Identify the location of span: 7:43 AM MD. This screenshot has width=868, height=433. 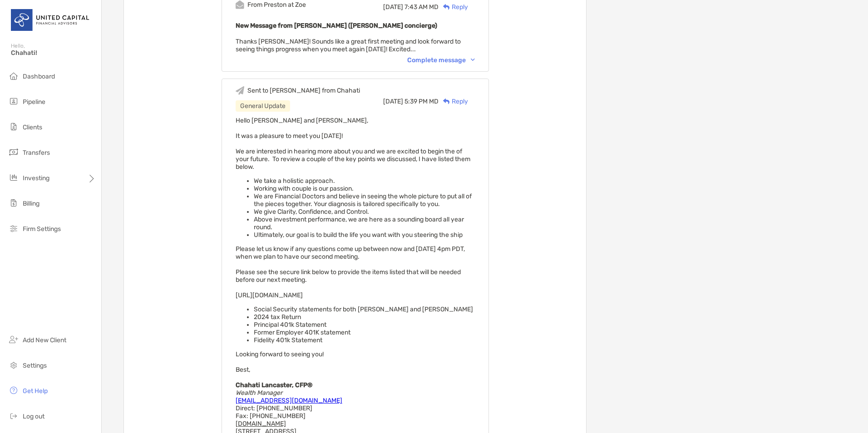
(421, 7).